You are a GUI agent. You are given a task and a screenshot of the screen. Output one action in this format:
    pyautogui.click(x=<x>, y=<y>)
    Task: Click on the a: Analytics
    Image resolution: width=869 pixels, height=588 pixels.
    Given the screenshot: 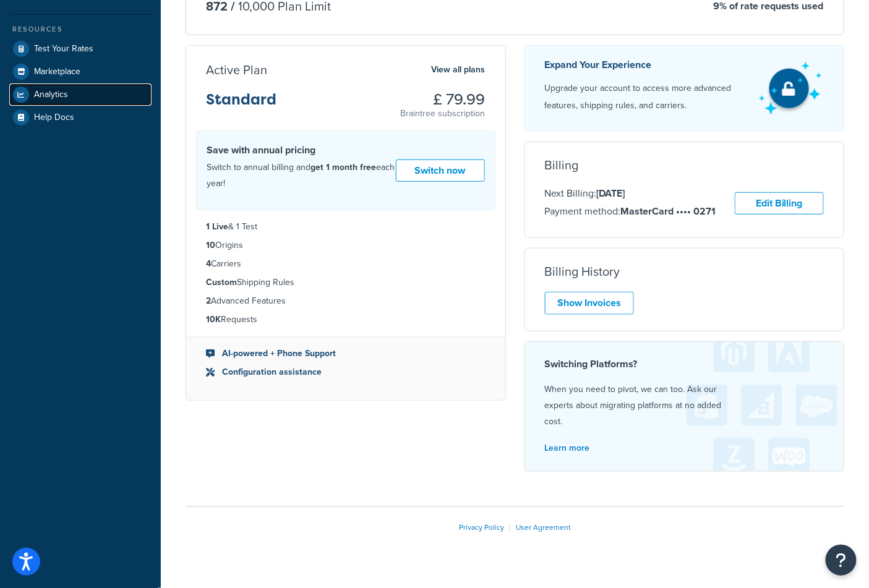 What is the action you would take?
    pyautogui.click(x=81, y=94)
    